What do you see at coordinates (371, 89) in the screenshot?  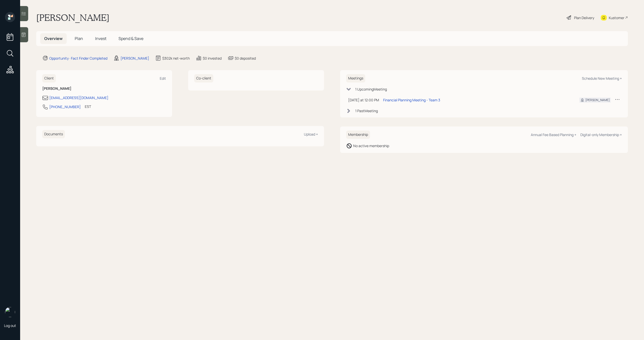 I see `div: 1 Upcoming Meeting` at bounding box center [371, 89].